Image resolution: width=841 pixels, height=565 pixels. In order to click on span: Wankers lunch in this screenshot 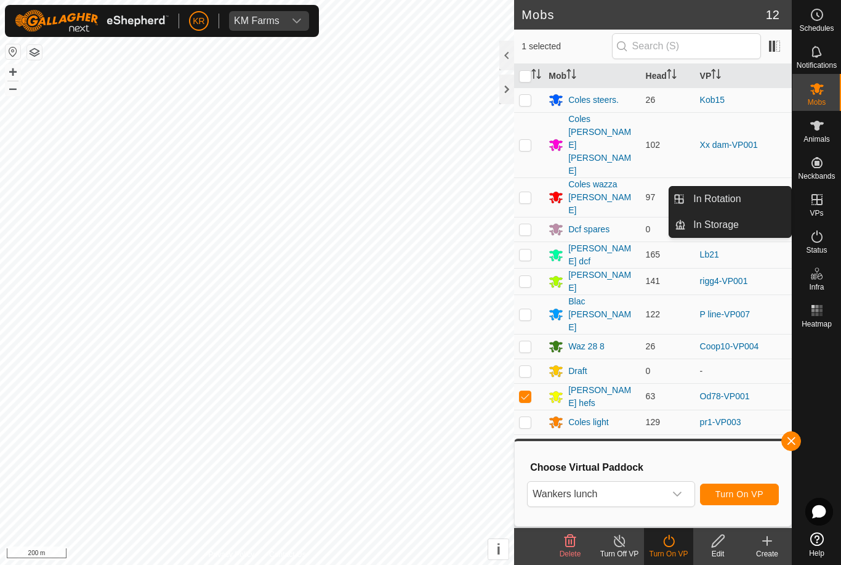, I will do `click(596, 494)`.